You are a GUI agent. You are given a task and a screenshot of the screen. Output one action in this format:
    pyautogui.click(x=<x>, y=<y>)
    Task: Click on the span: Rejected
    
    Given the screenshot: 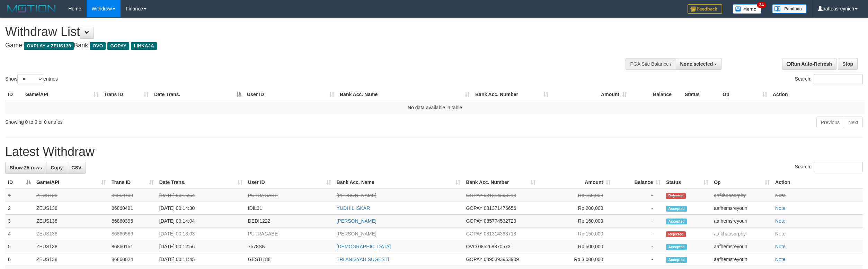 What is the action you would take?
    pyautogui.click(x=676, y=196)
    